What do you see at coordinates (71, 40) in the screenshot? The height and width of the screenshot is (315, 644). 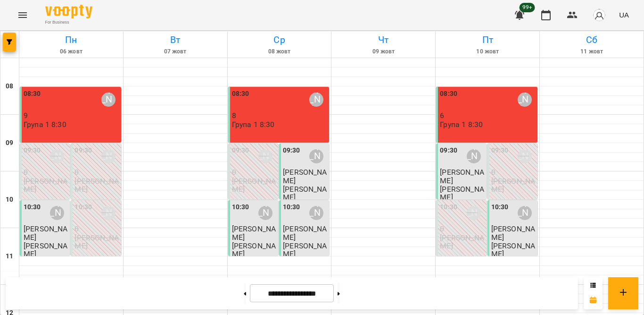 I see `h6: Пн` at bounding box center [71, 40].